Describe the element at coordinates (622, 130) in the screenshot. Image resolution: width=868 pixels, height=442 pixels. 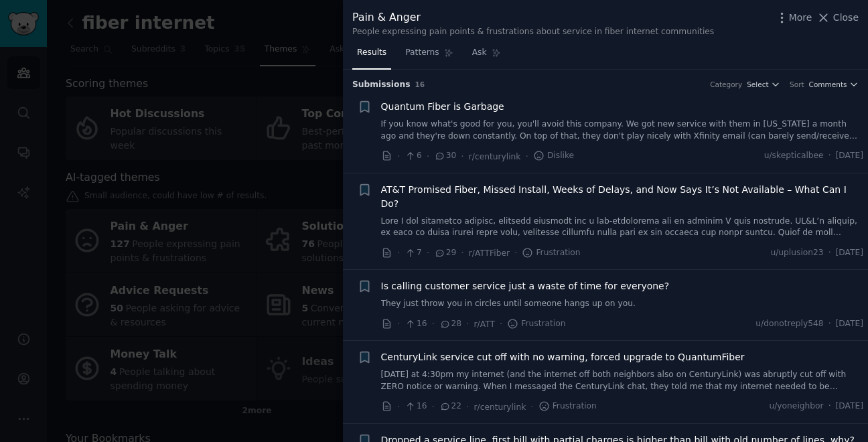
I see `a: If you know what's good for you, you'll avoid this company. We got new service with them in [US_S...` at that location.